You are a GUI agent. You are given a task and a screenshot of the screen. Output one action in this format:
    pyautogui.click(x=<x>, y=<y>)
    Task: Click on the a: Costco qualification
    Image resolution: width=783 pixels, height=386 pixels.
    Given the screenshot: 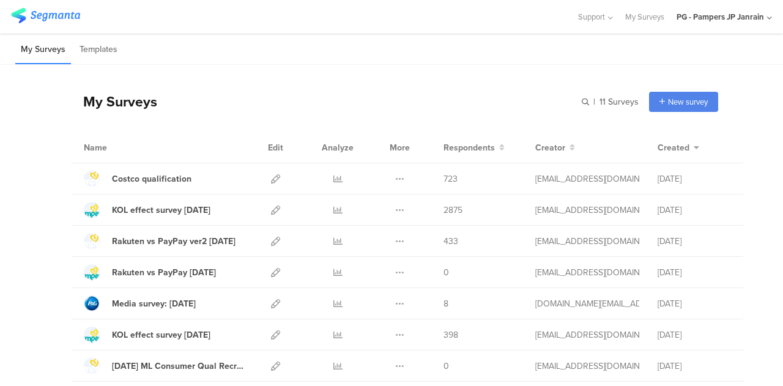 What is the action you would take?
    pyautogui.click(x=138, y=179)
    